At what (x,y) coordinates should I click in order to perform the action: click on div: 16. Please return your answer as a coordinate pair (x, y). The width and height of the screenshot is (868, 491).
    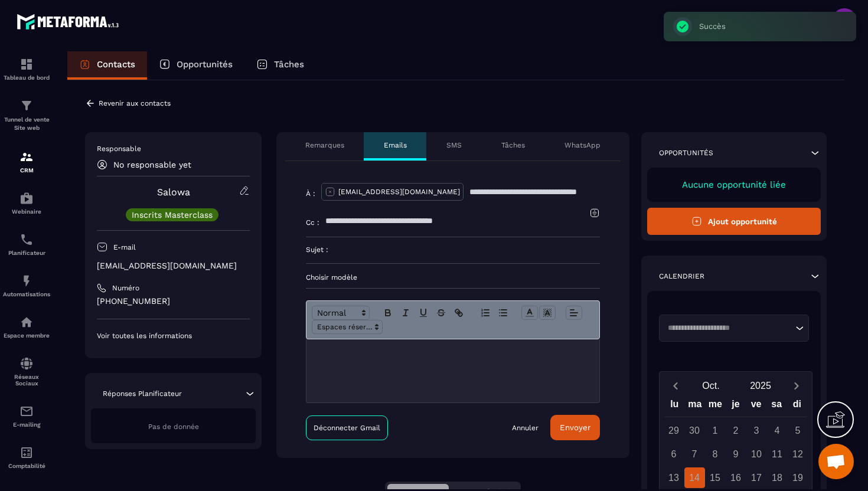
    Looking at the image, I should click on (736, 478).